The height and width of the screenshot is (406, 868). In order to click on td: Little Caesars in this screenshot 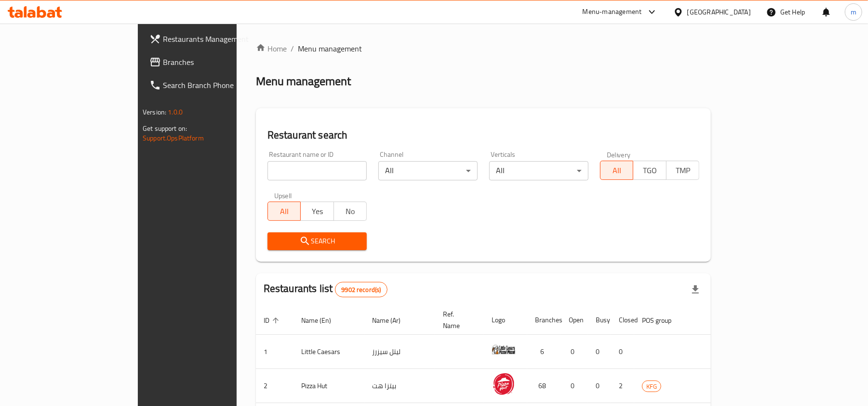, I will do `click(328, 352)`.